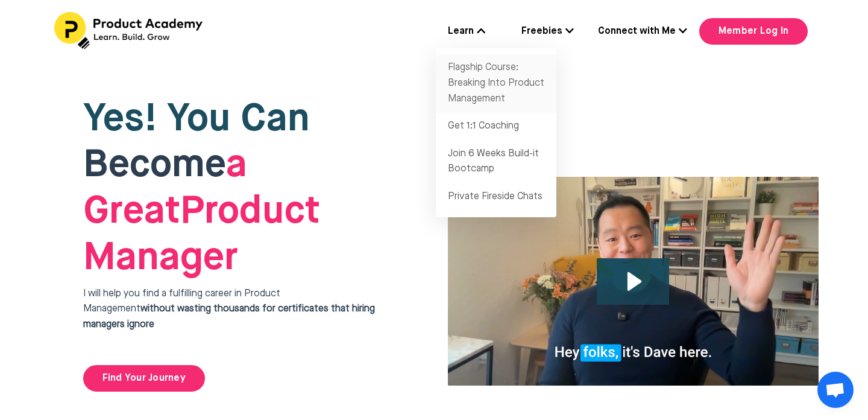 Image resolution: width=868 pixels, height=420 pixels. Describe the element at coordinates (229, 309) in the screenshot. I see `span: I will help you find a fulfilling career in Product Management` at that location.